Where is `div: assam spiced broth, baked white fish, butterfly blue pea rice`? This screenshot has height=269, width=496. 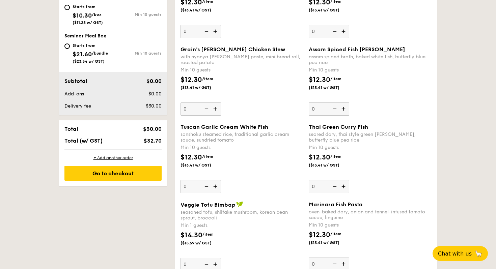 div: assam spiced broth, baked white fish, butterfly blue pea rice is located at coordinates (370, 60).